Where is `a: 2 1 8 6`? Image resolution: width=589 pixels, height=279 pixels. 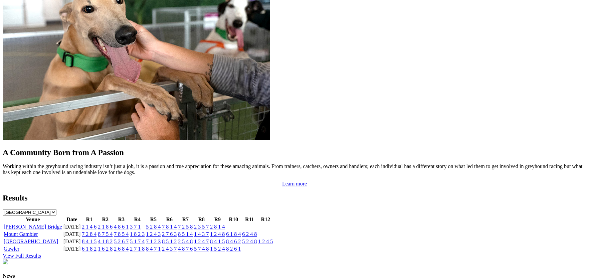 a: 2 1 8 6 is located at coordinates (105, 226).